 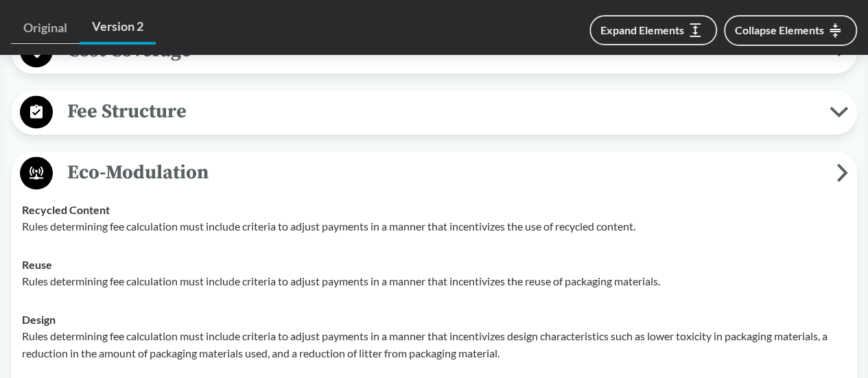 What do you see at coordinates (117, 28) in the screenshot?
I see `a: Version 2` at bounding box center [117, 28].